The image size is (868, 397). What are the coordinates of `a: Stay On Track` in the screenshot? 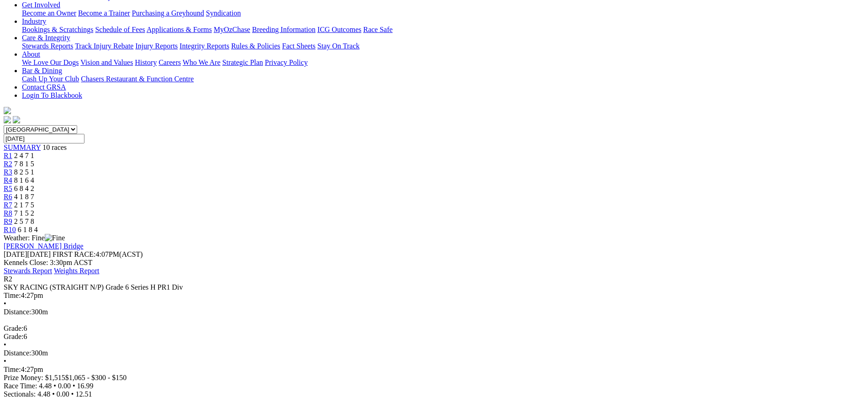 It's located at (338, 45).